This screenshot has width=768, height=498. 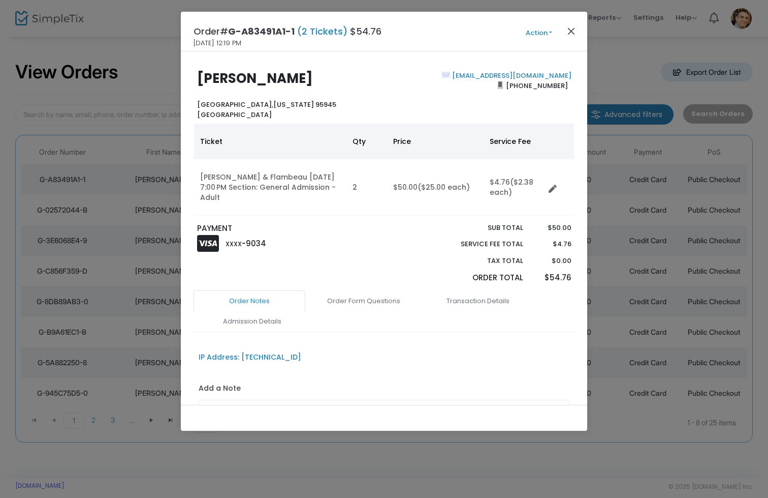 What do you see at coordinates (480, 261) in the screenshot?
I see `p: Tax Total` at bounding box center [480, 261].